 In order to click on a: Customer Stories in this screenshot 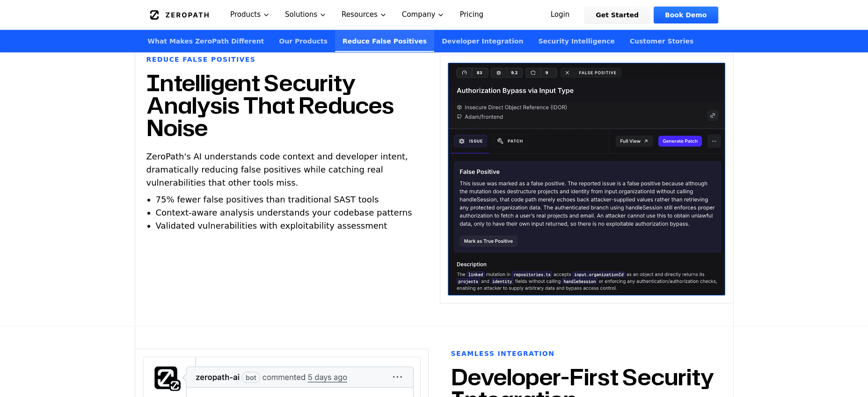, I will do `click(661, 41)`.